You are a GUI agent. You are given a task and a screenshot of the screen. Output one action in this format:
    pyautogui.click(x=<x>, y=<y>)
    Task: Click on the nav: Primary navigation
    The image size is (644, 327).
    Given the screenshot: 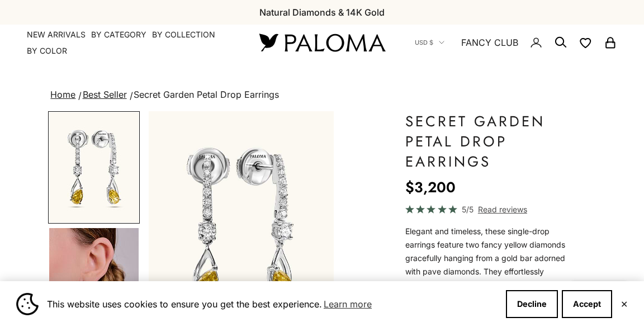 What is the action you would take?
    pyautogui.click(x=130, y=43)
    